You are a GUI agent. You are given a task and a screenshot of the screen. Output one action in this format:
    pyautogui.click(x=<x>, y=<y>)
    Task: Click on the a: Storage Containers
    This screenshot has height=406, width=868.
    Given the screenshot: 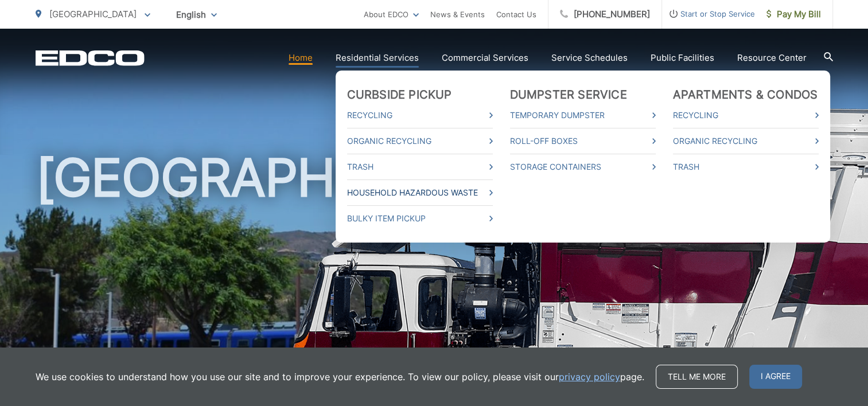 What is the action you would take?
    pyautogui.click(x=583, y=167)
    